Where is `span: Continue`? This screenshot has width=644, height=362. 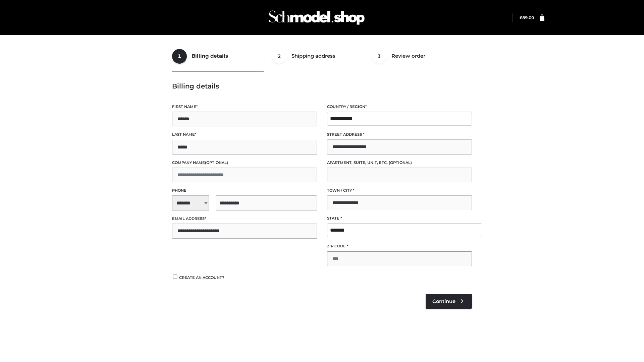 span: Continue is located at coordinates (444, 302).